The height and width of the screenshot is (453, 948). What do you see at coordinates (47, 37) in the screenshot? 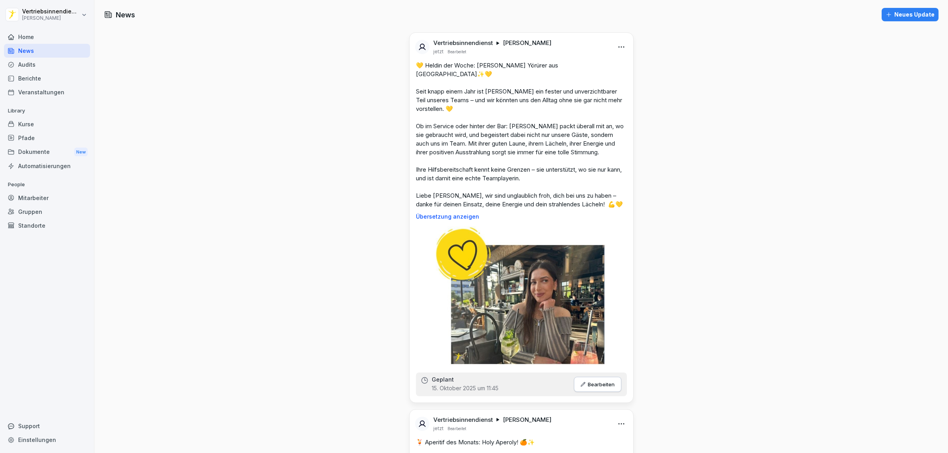
I see `div: Home` at bounding box center [47, 37].